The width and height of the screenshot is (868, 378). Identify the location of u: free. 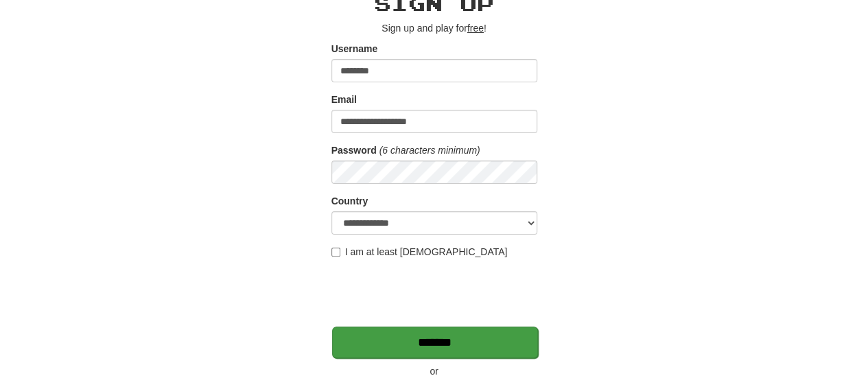
(475, 28).